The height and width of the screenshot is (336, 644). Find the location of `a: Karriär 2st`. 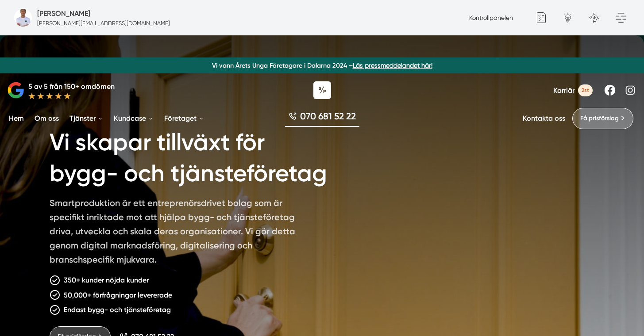

a: Karriär 2st is located at coordinates (573, 90).